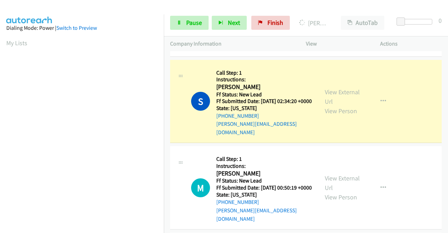 The width and height of the screenshot is (448, 233). I want to click on p: View, so click(337, 44).